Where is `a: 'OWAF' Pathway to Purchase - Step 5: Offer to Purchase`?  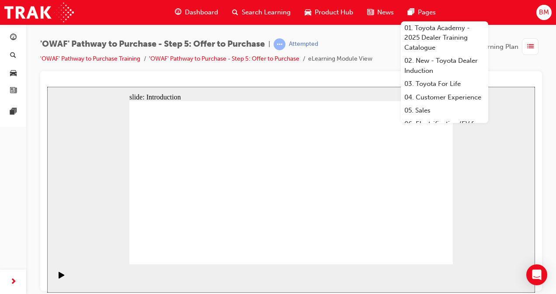
a: 'OWAF' Pathway to Purchase - Step 5: Offer to Purchase is located at coordinates (224, 59).